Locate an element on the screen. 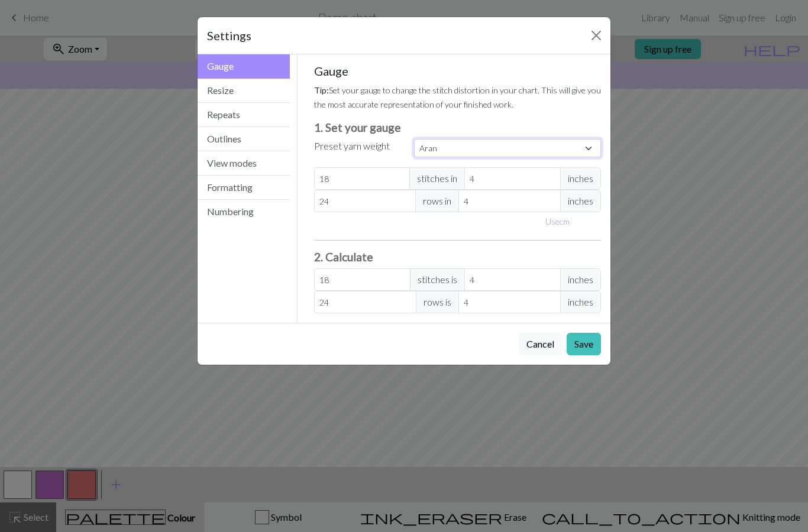 This screenshot has height=532, width=808. strong: Tip: is located at coordinates (321, 90).